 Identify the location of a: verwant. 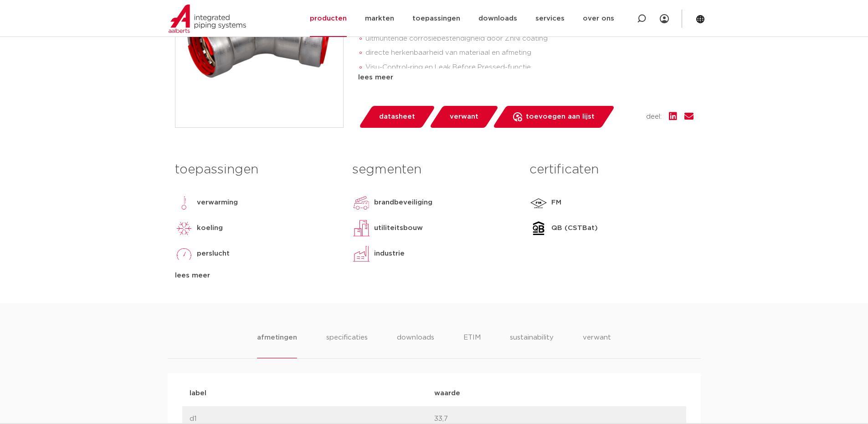
(464, 117).